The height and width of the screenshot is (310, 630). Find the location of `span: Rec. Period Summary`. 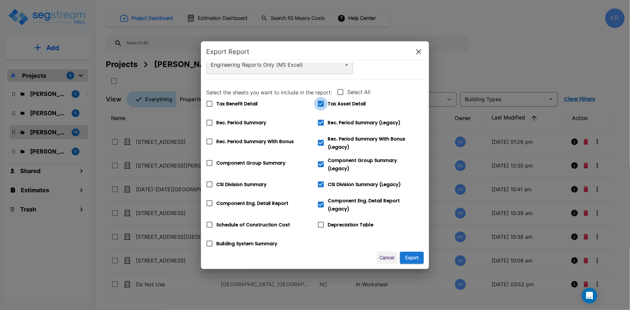

span: Rec. Period Summary is located at coordinates (241, 123).